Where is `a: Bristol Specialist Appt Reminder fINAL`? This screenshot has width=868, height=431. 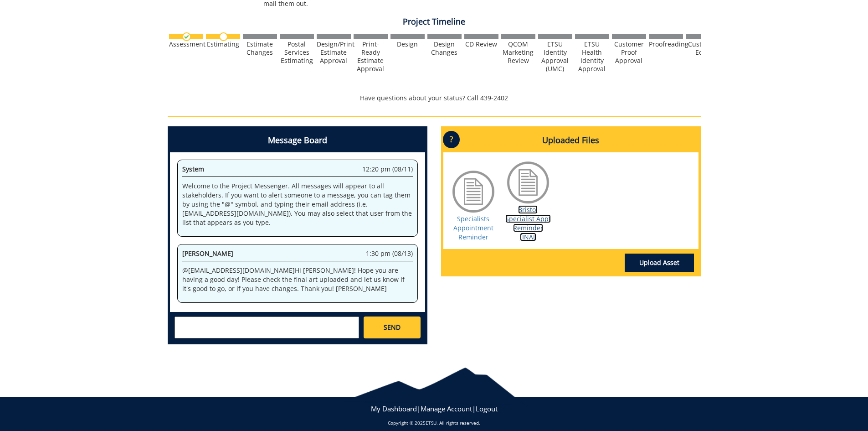 a: Bristol Specialist Appt Reminder fINAL is located at coordinates (529, 223).